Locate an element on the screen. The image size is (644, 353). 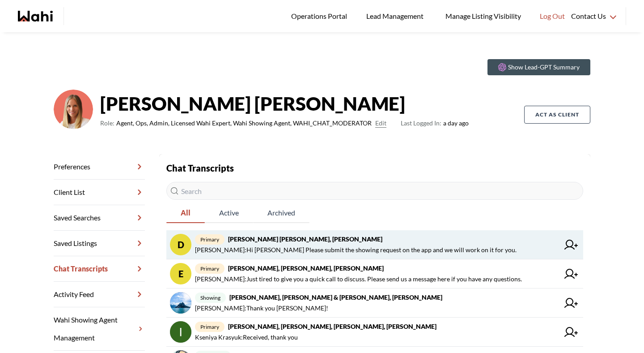
span: Agent, Ops, Admin, Licensed Wahi Expert, Wahi Showing Agent, WAHI_CHAT_MODERATOR is located at coordinates (244, 123).